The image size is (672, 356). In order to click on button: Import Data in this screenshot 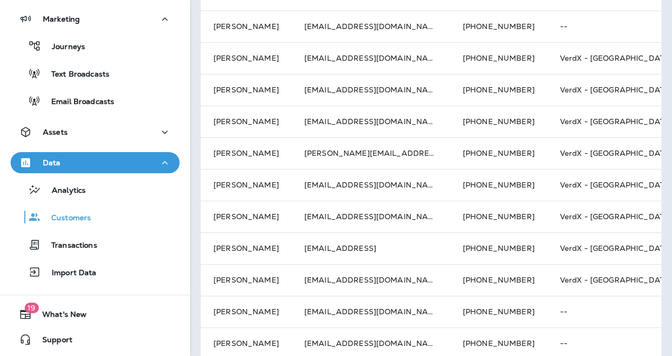, I will do `click(95, 272)`.